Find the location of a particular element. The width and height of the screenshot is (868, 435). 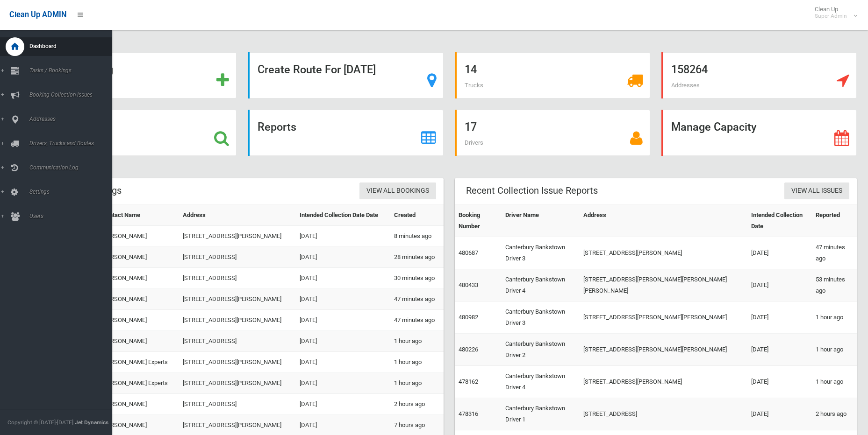

span: Dashboard is located at coordinates (73, 46).